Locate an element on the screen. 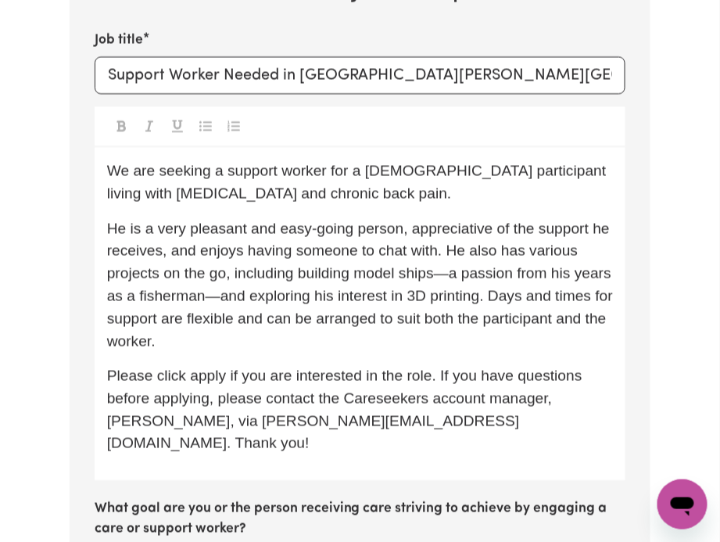  span: He is a very pleasant and easy-going person, appreciative of the support he receives, and enjoys ... is located at coordinates (362, 284).